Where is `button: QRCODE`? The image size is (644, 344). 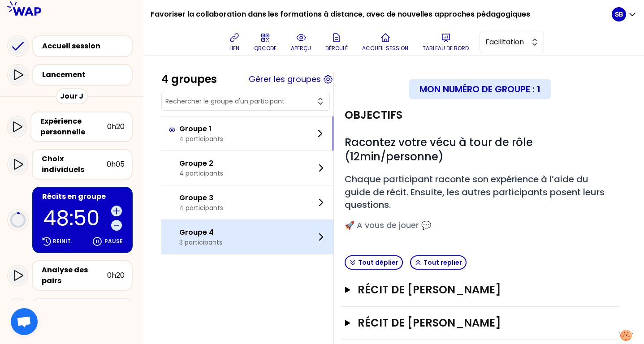 button: QRCODE is located at coordinates (265, 42).